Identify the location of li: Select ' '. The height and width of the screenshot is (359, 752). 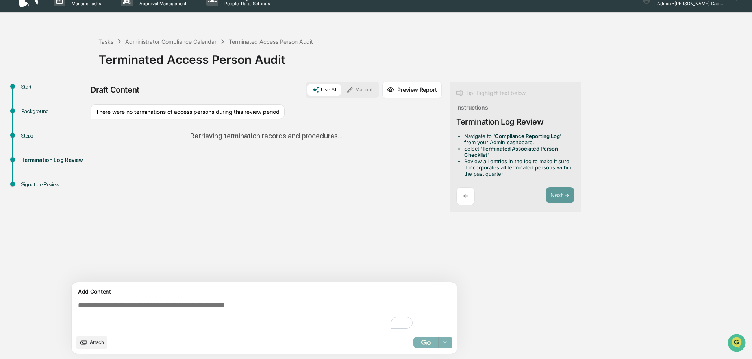
(518, 152).